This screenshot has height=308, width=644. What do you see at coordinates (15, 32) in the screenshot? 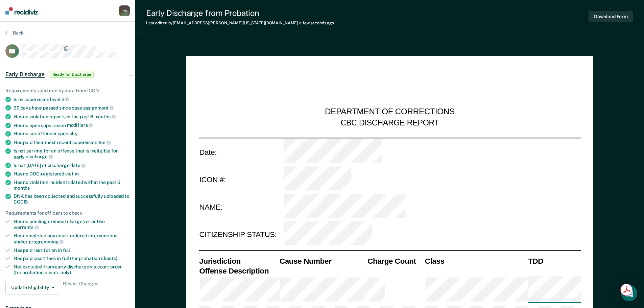
I see `button: Back` at bounding box center [15, 32].